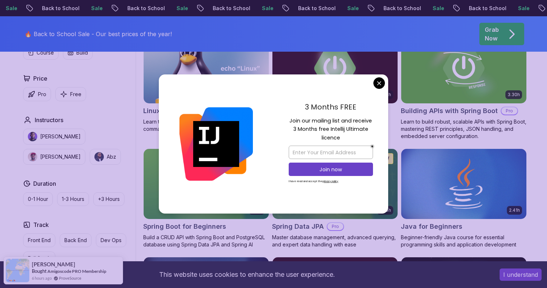  I want to click on p: 🔥 Back to School Sale - Our best prices of the year!, so click(98, 34).